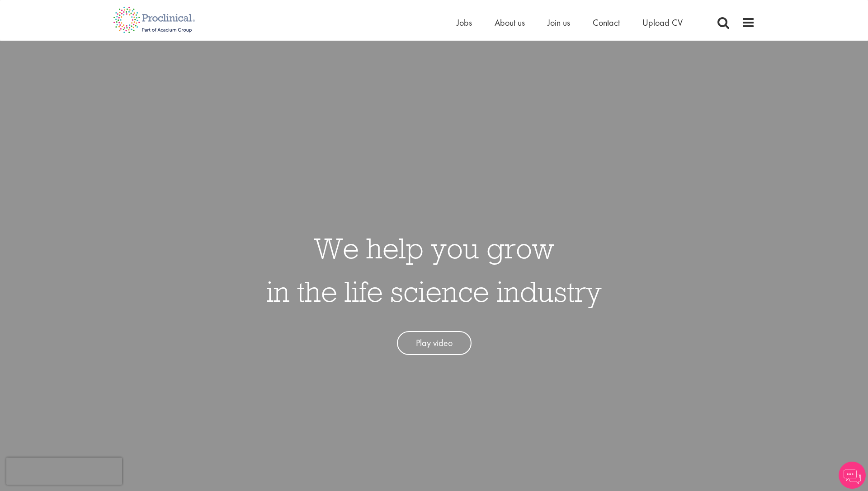 The width and height of the screenshot is (868, 491). I want to click on img: Chatbot, so click(852, 475).